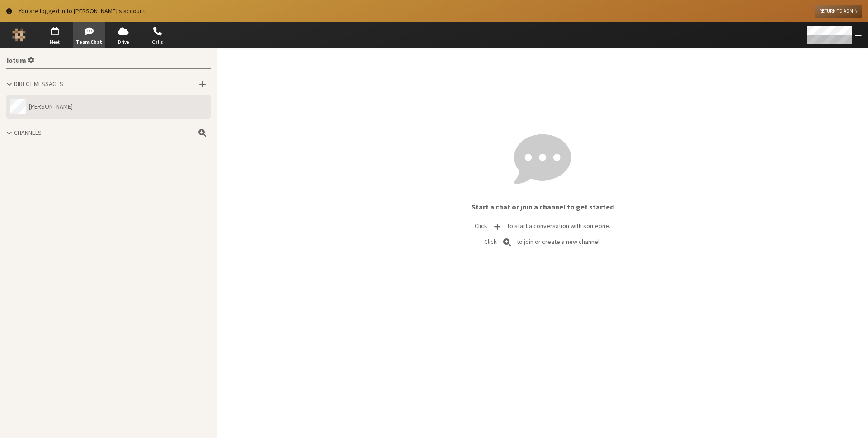 The width and height of the screenshot is (868, 438). What do you see at coordinates (19, 35) in the screenshot?
I see `img: Iotum` at bounding box center [19, 35].